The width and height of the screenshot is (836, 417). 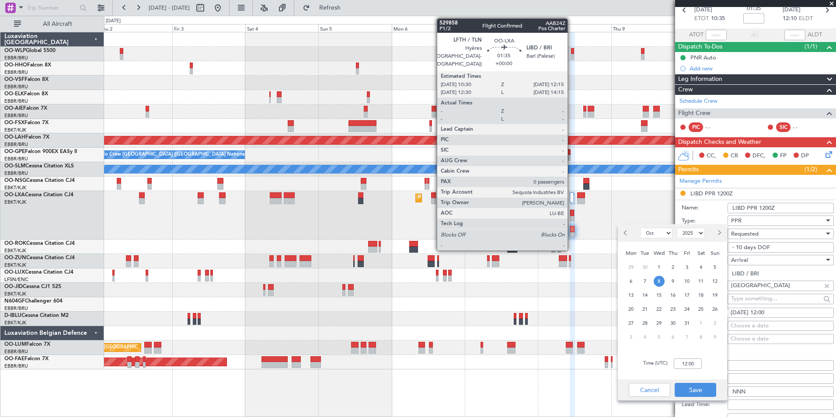 I want to click on span: 01:35, so click(x=754, y=9).